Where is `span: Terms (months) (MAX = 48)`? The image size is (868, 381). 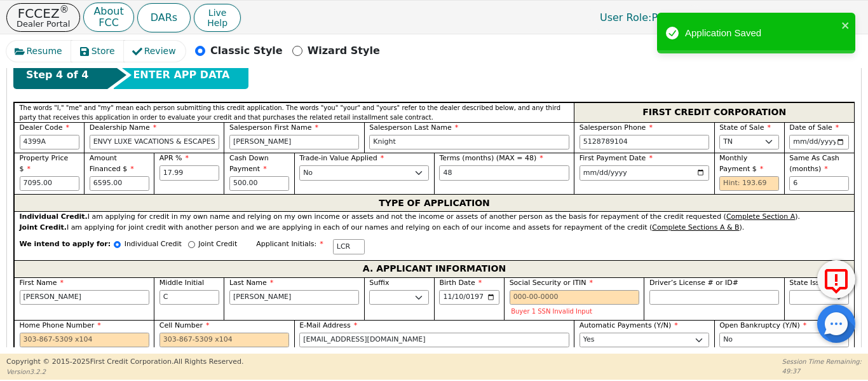 span: Terms (months) (MAX = 48) is located at coordinates (487, 158).